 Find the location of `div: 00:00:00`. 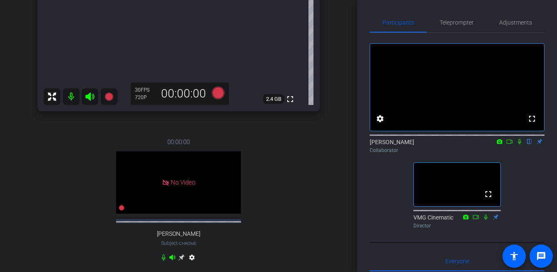

div: 00:00:00 is located at coordinates (184, 94).